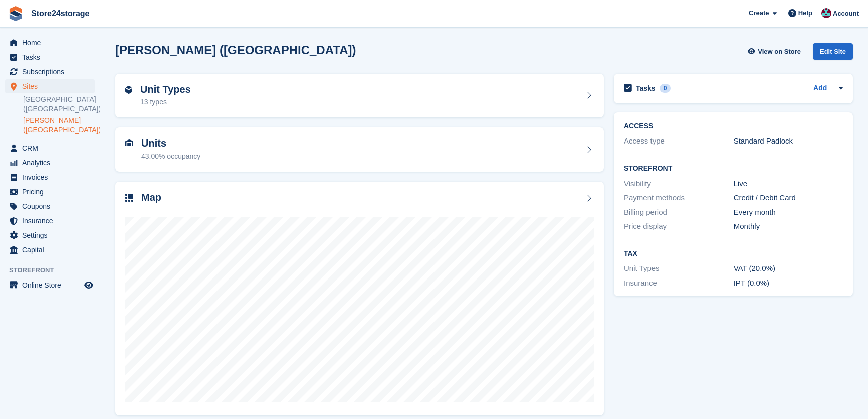 Image resolution: width=868 pixels, height=419 pixels. I want to click on div: Credit / Debit Card, so click(788, 198).